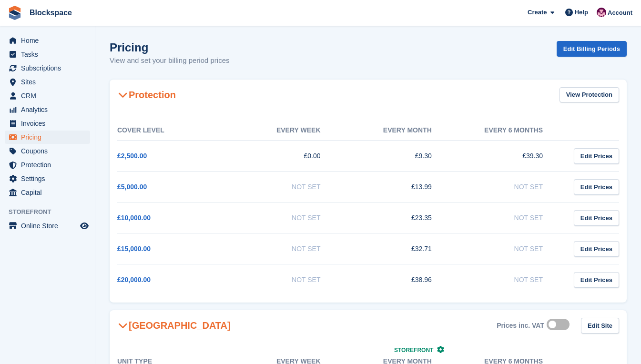 The height and width of the screenshot is (364, 641). I want to click on td: £32.71, so click(395, 248).